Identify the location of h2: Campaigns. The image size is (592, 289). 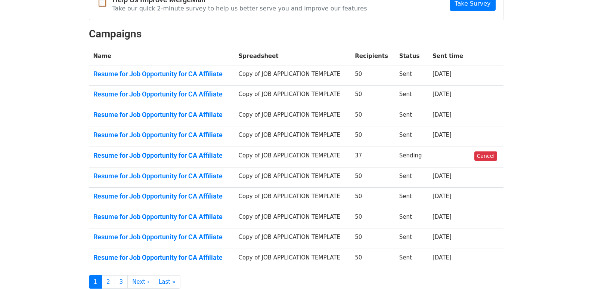
(296, 34).